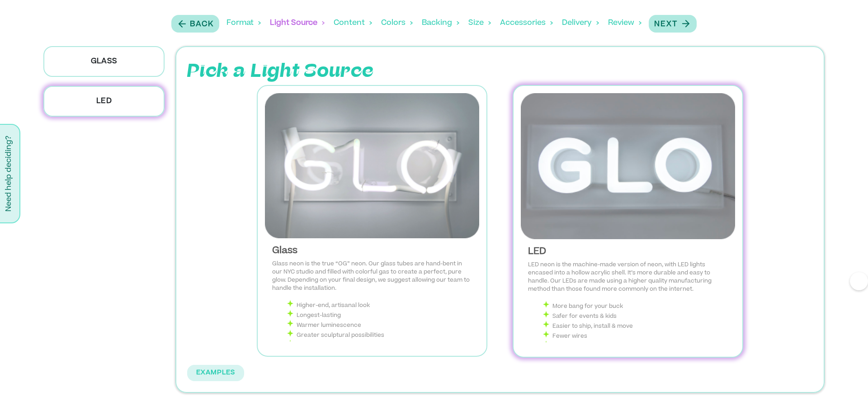  I want to click on p: Pick a Light Source, so click(341, 71).